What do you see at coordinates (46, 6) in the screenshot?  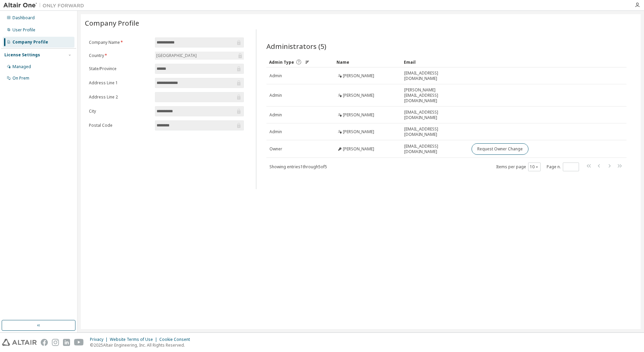 I see `img: Altair One` at bounding box center [46, 6].